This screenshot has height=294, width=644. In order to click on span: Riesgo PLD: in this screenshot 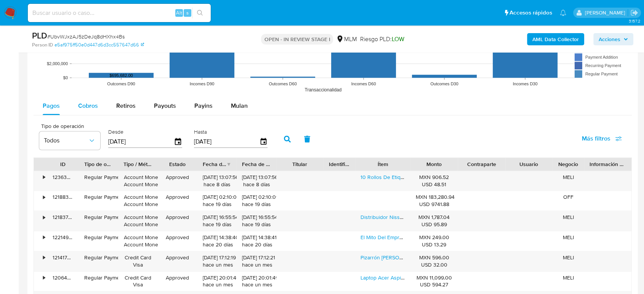, I will do `click(382, 39)`.